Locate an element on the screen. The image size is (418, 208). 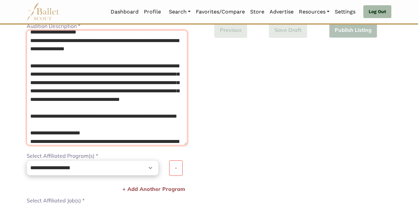
a: Favorites/Compare is located at coordinates (220, 12).